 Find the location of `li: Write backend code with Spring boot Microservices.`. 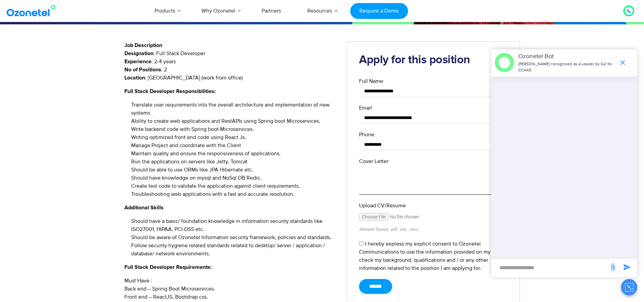

li: Write backend code with Spring boot Microservices. is located at coordinates (234, 130).